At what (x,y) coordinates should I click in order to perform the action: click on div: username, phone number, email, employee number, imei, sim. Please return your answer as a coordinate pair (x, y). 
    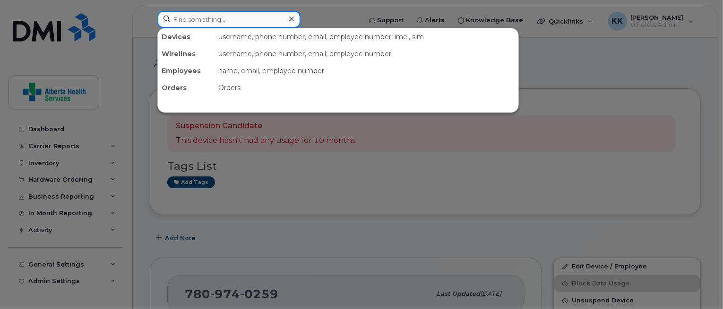
    Looking at the image, I should click on (366, 37).